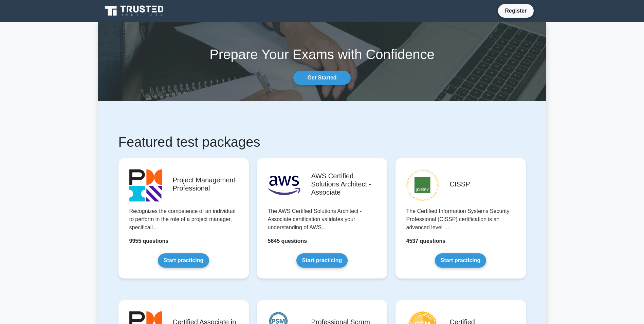 Image resolution: width=644 pixels, height=324 pixels. I want to click on a: Get Started, so click(322, 77).